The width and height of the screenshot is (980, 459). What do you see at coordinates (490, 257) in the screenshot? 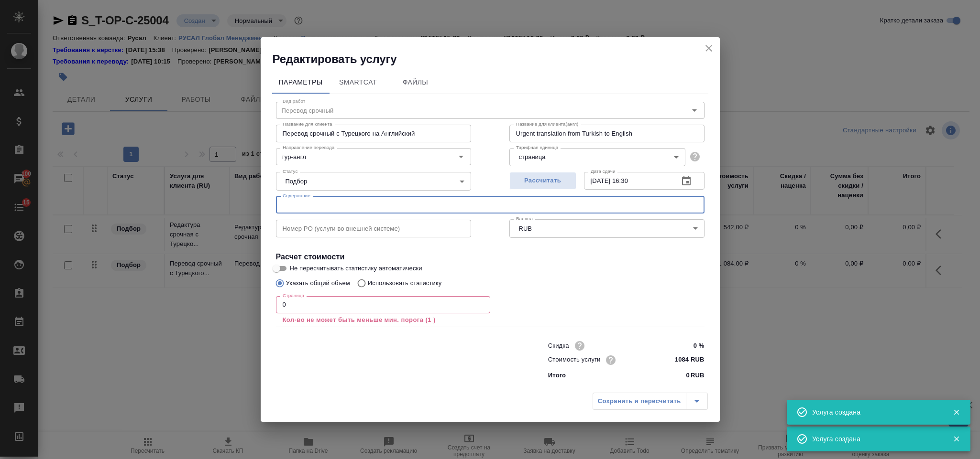
I see `h4: Расчет стоимости` at bounding box center [490, 257].